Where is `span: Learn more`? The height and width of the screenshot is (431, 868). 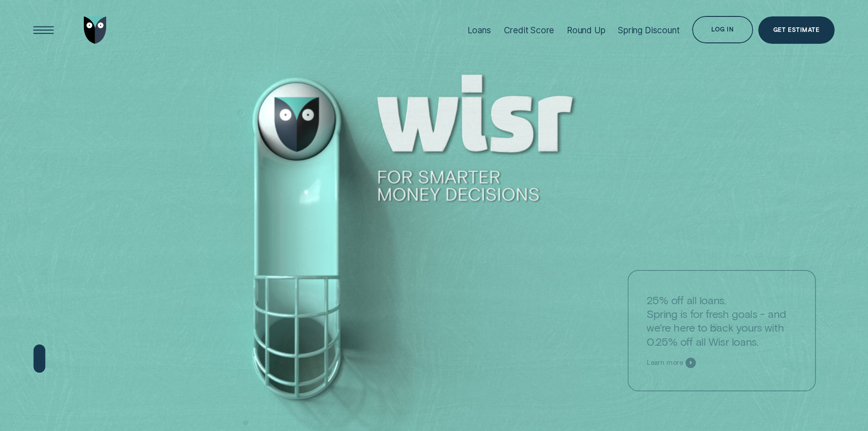 span: Learn more is located at coordinates (665, 362).